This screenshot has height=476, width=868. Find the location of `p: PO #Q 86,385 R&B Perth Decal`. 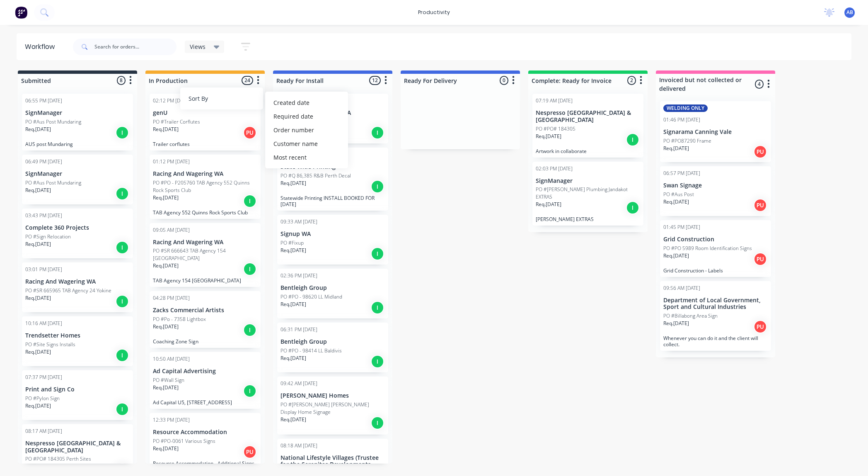

p: PO #Q 86,385 R&B Perth Decal is located at coordinates (316, 175).